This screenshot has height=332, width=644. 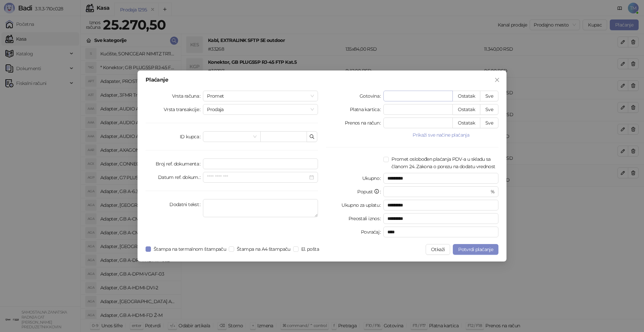 What do you see at coordinates (366, 218) in the screenshot?
I see `label: Preostali iznos` at bounding box center [366, 218].